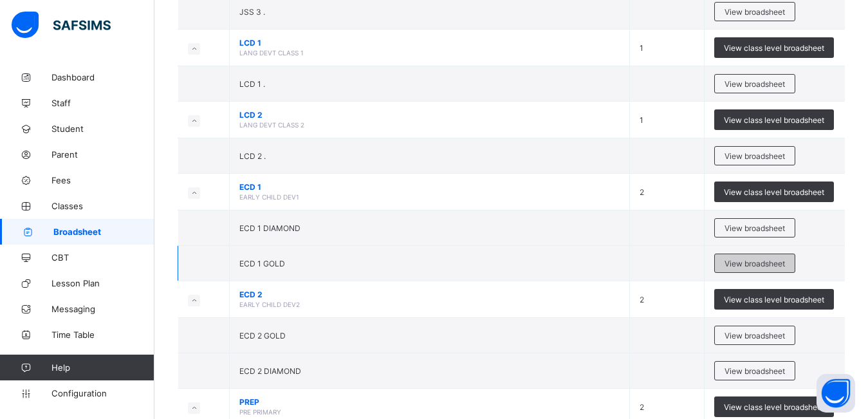  I want to click on span: LANG DEVT CLASS 1, so click(272, 53).